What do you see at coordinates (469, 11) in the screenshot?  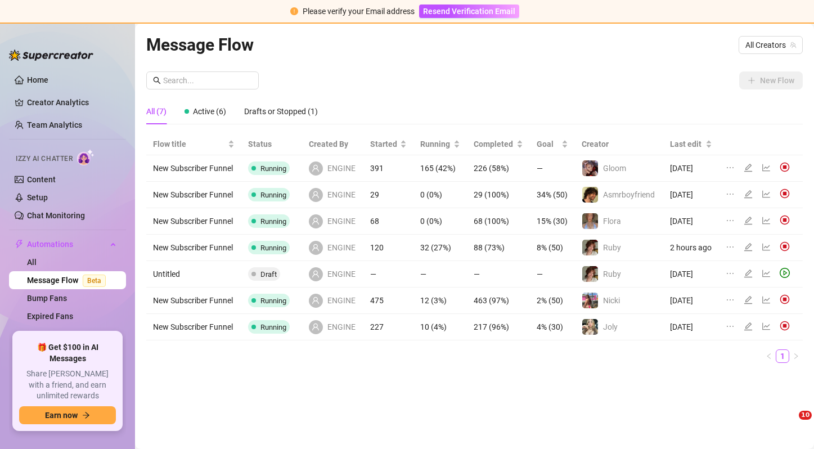 I see `span: Resend Verification Email` at bounding box center [469, 11].